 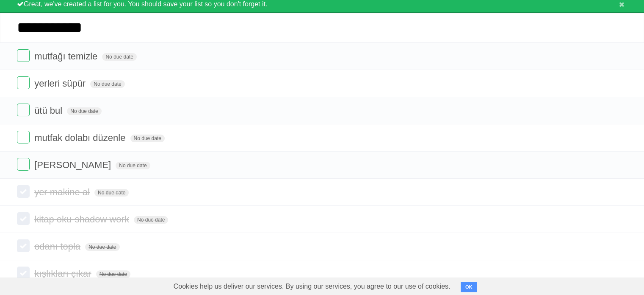 I want to click on span: kışlıkları çıkar, so click(x=64, y=273).